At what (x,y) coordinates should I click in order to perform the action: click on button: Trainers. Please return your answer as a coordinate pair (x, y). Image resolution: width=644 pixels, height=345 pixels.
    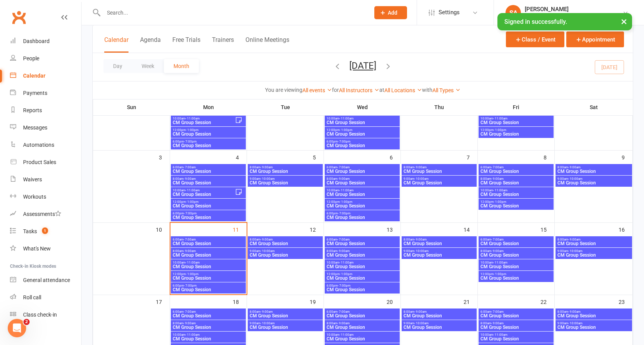
    Looking at the image, I should click on (223, 44).